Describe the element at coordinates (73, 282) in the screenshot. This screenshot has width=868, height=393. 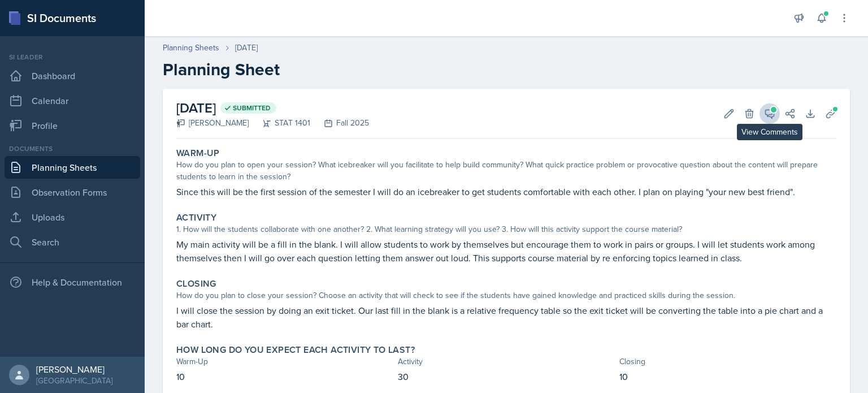
I see `div: Help & Documentation` at that location.